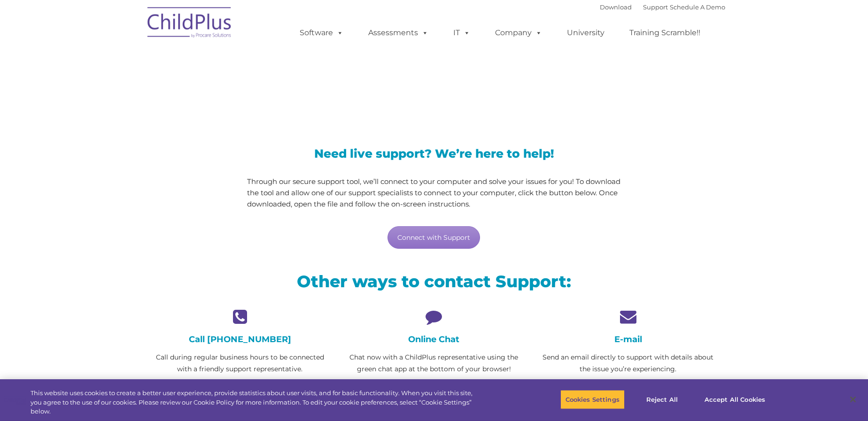  I want to click on button: Accept All Cookies, so click(734, 399).